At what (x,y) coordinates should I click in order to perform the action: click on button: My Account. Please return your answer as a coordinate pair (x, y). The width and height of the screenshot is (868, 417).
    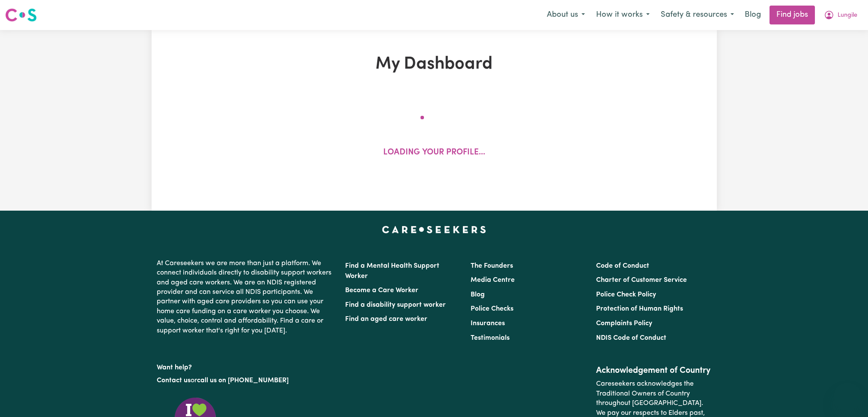
    Looking at the image, I should click on (841, 15).